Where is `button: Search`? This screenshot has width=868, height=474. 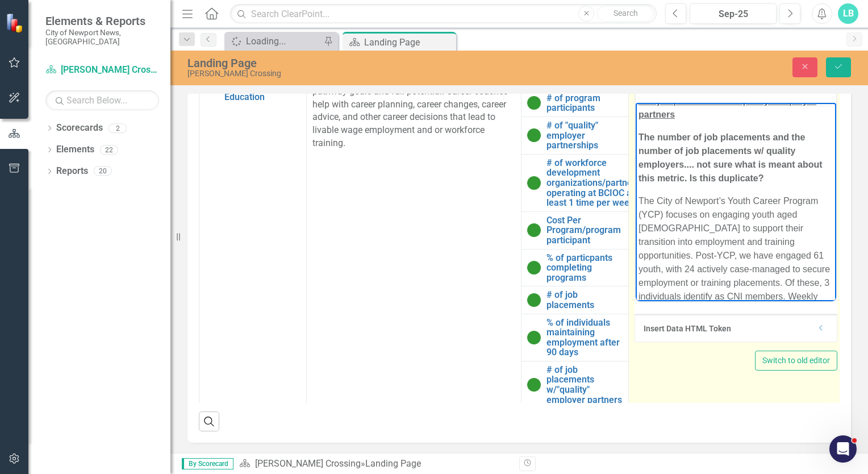
button: Search is located at coordinates (625, 14).